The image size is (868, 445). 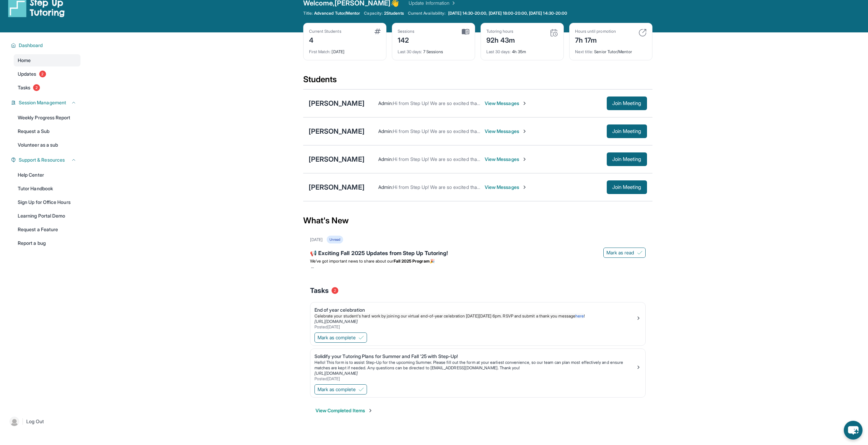 I want to click on a: Home, so click(x=47, y=61).